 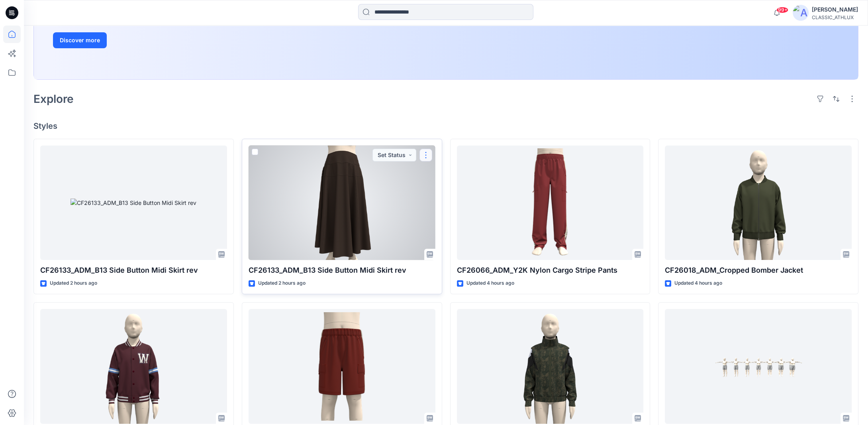 I want to click on a: CF26018_ADM_Cropped Bomber Jacket, so click(x=758, y=203).